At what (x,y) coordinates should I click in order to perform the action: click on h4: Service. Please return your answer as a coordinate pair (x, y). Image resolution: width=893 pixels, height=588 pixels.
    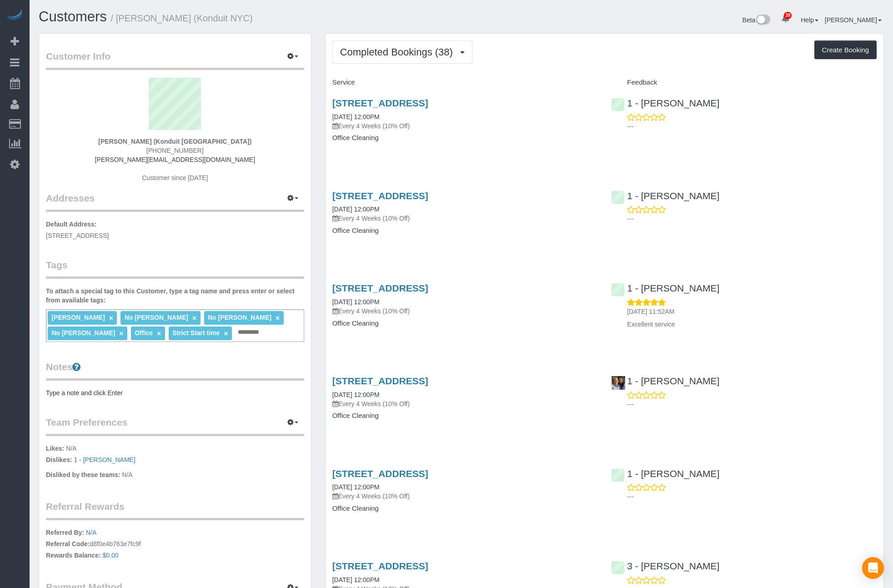
    Looking at the image, I should click on (465, 83).